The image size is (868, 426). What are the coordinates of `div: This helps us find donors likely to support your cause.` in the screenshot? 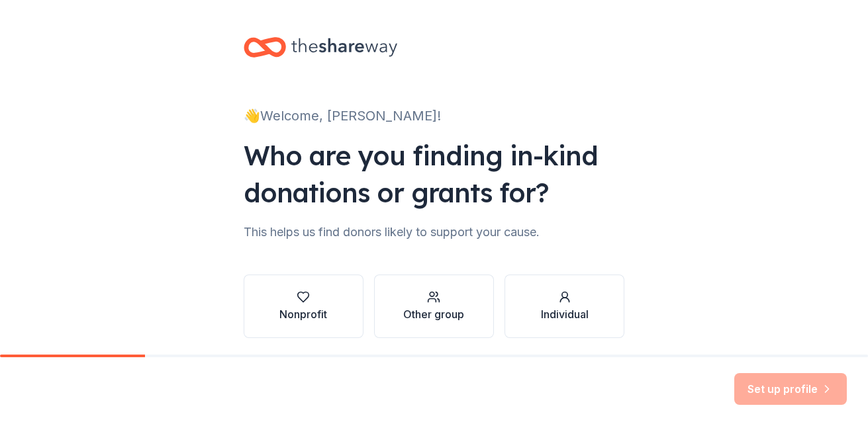 It's located at (435, 232).